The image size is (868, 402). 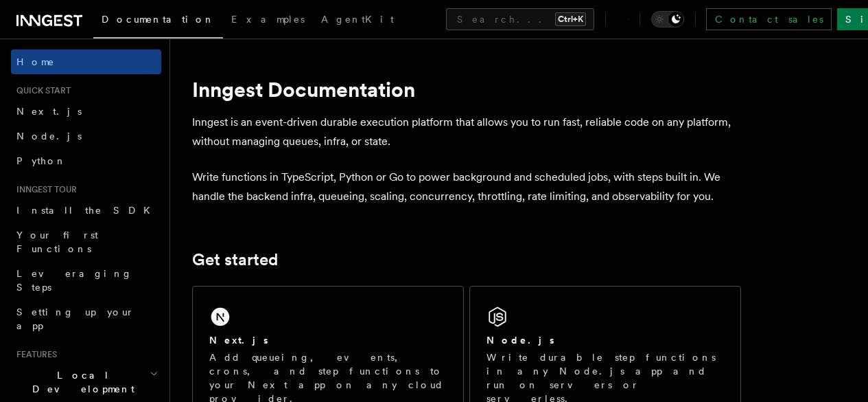 What do you see at coordinates (668, 19) in the screenshot?
I see `button: Toggle dark mode` at bounding box center [668, 19].